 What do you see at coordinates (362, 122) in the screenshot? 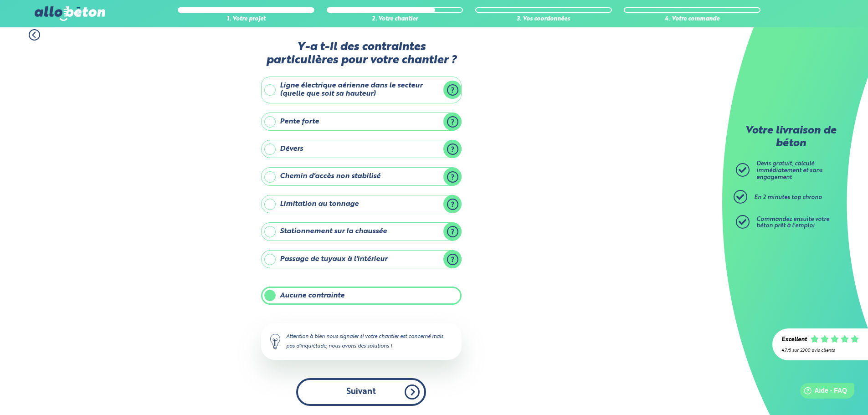
I see `label: Pente forte` at bounding box center [362, 122].